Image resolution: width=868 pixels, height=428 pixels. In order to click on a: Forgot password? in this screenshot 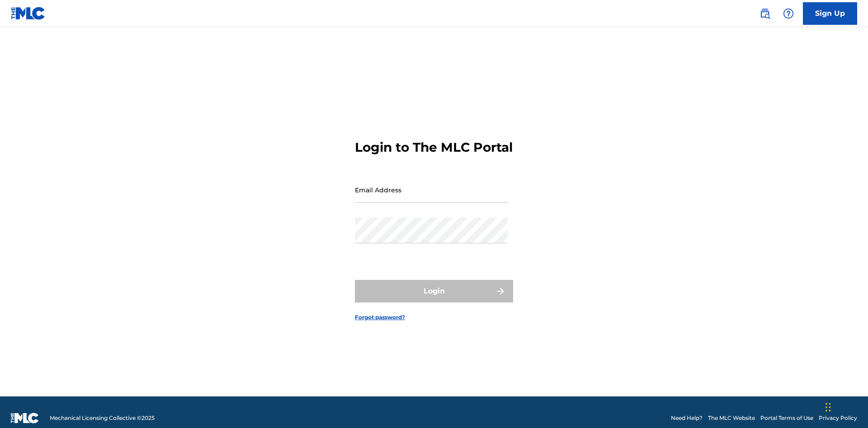, I will do `click(380, 317)`.